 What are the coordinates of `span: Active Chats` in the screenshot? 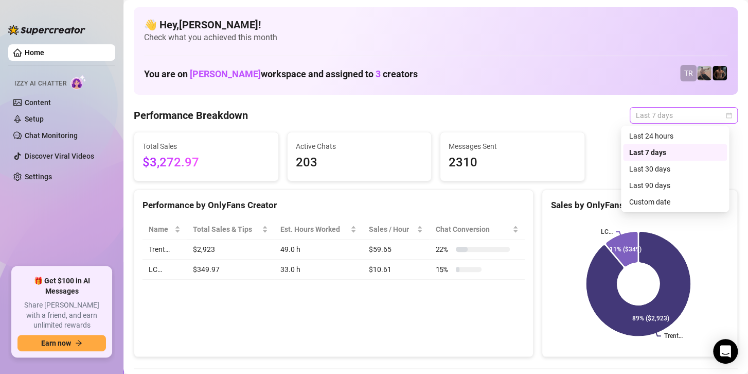 It's located at (360, 146).